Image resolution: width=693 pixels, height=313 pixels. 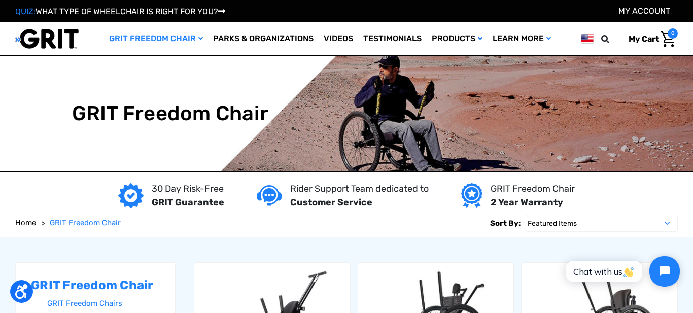 I want to click on a: Products, so click(x=457, y=39).